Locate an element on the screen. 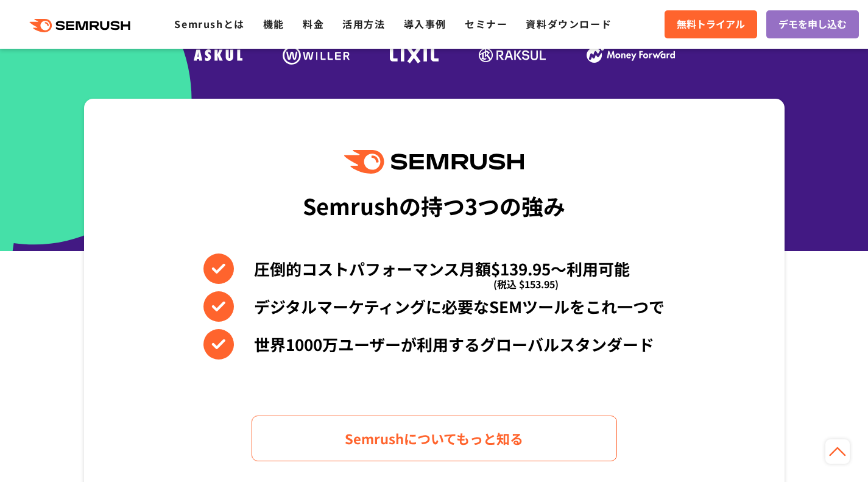  a: 無料トライアル is located at coordinates (711, 24).